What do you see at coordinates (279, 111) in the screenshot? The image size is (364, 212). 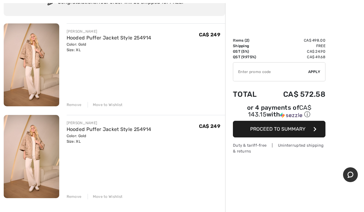 I see `span: CA$ 143.15` at bounding box center [279, 111].